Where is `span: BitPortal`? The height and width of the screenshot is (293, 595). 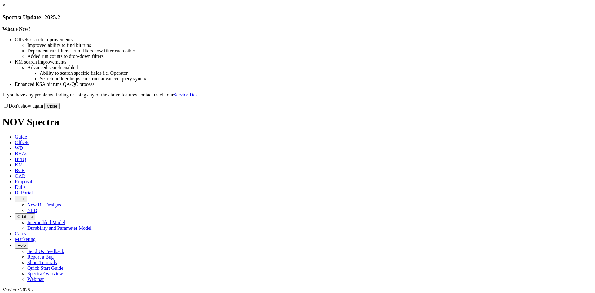
span: BitPortal is located at coordinates (24, 192).